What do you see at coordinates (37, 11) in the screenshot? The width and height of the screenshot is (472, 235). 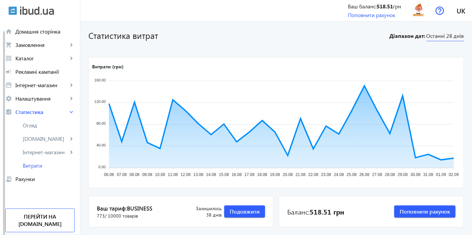 I see `img: ibud_text.svg` at bounding box center [37, 11].